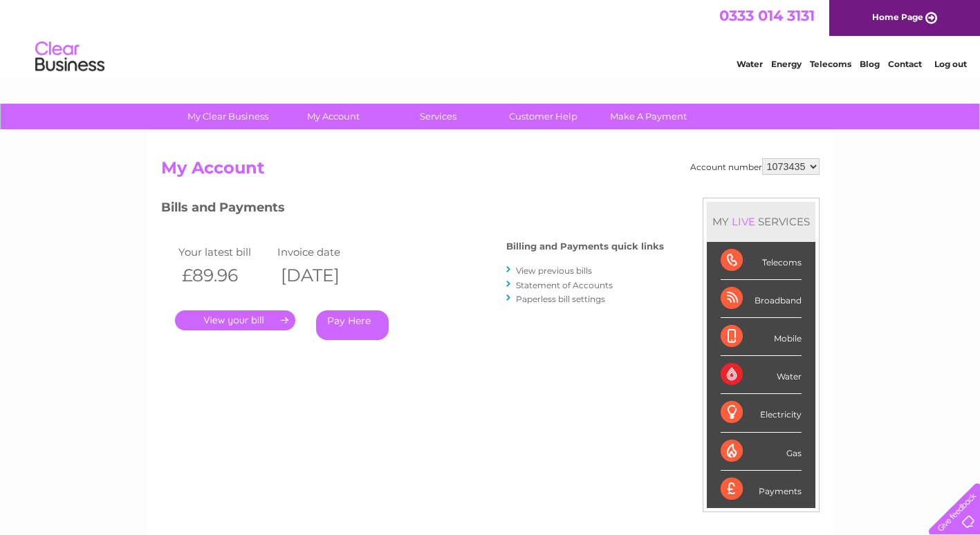  What do you see at coordinates (585, 246) in the screenshot?
I see `h4: Billing and Payments quick links` at bounding box center [585, 246].